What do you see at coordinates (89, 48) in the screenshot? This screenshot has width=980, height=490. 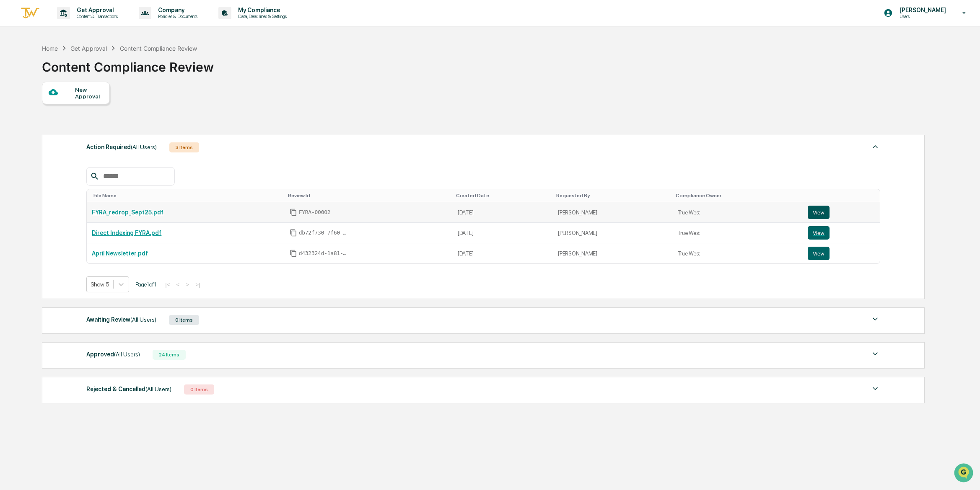 I see `div: Get Approval` at bounding box center [89, 48].